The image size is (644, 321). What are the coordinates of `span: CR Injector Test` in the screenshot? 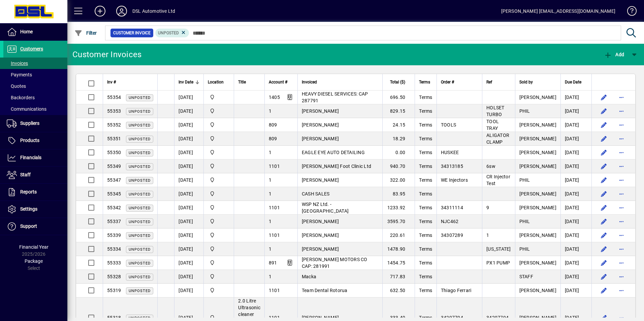 It's located at (498, 180).